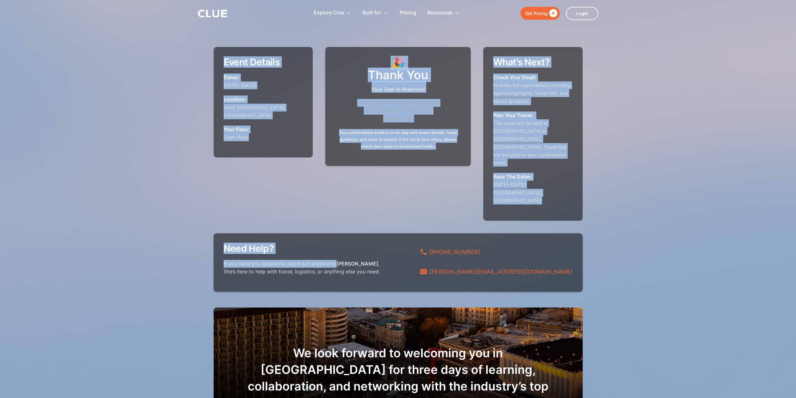 This screenshot has width=796, height=398. I want to click on span: Check your email:, so click(515, 77).